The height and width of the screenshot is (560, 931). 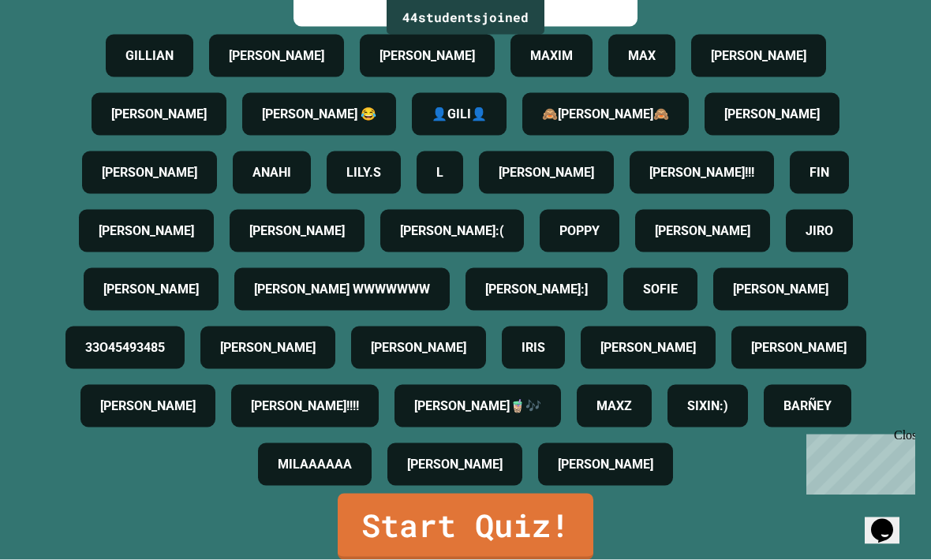 What do you see at coordinates (708, 407) in the screenshot?
I see `h4: SIXIN:)` at bounding box center [708, 407].